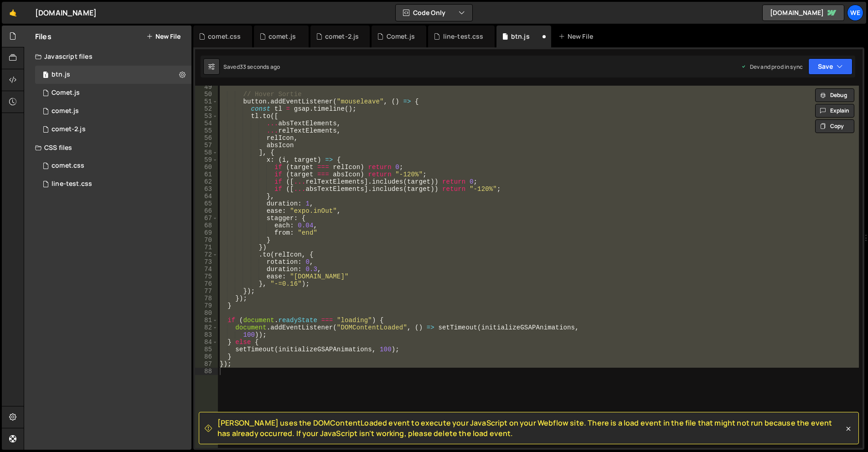 The width and height of the screenshot is (868, 452). Describe the element at coordinates (206, 174) in the screenshot. I see `div: 61` at that location.